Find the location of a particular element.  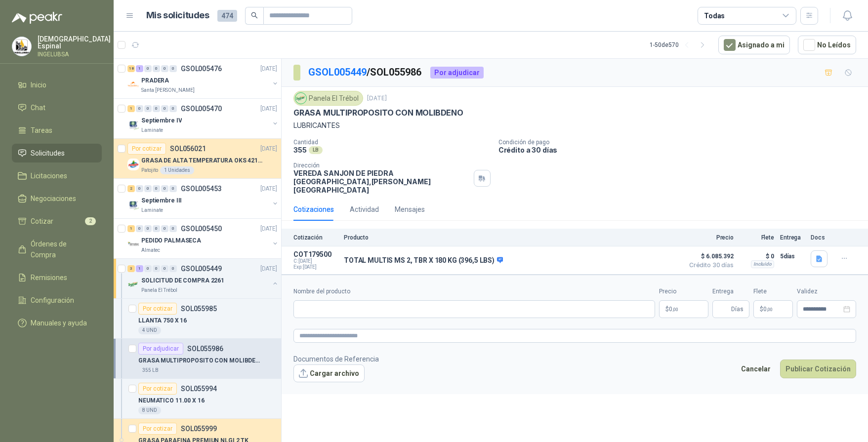

div: 355 LB is located at coordinates (150, 370).